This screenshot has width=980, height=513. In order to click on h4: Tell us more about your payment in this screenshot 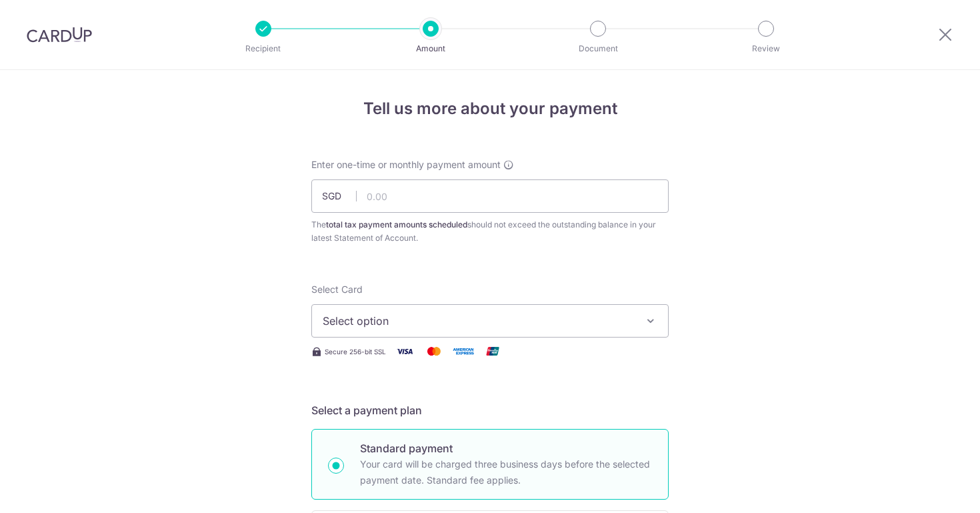, I will do `click(490, 109)`.